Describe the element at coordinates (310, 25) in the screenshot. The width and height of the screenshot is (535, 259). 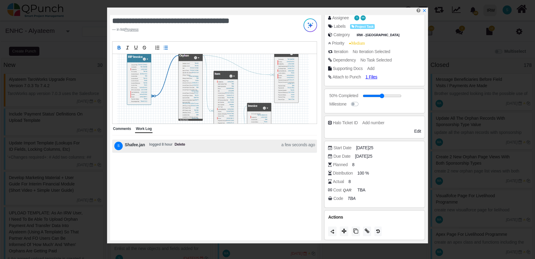
I see `img: Try writing with AI` at that location.